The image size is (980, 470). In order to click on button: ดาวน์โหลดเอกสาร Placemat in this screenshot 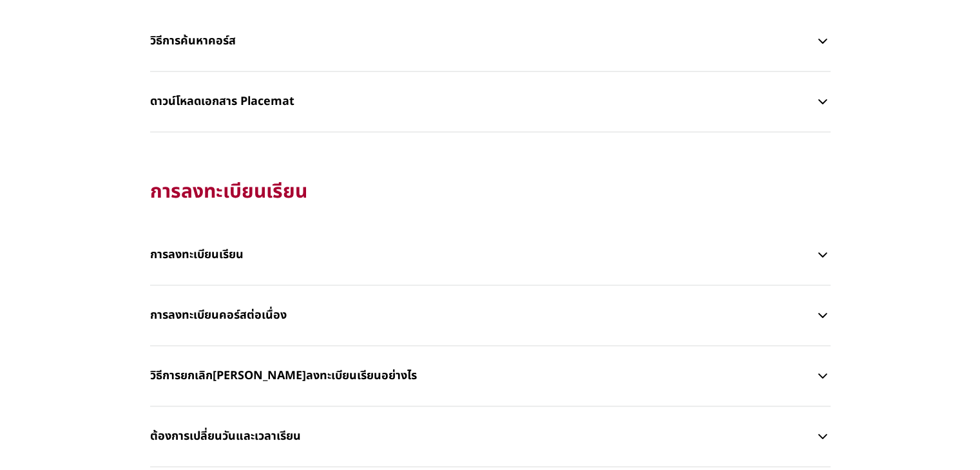, I will do `click(490, 102)`.